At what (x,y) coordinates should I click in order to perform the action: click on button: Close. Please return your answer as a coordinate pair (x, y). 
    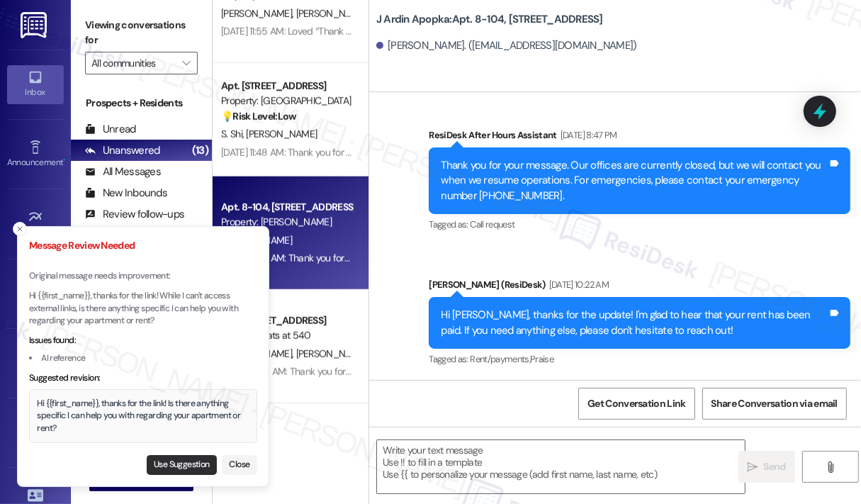
    Looking at the image, I should click on (240, 465).